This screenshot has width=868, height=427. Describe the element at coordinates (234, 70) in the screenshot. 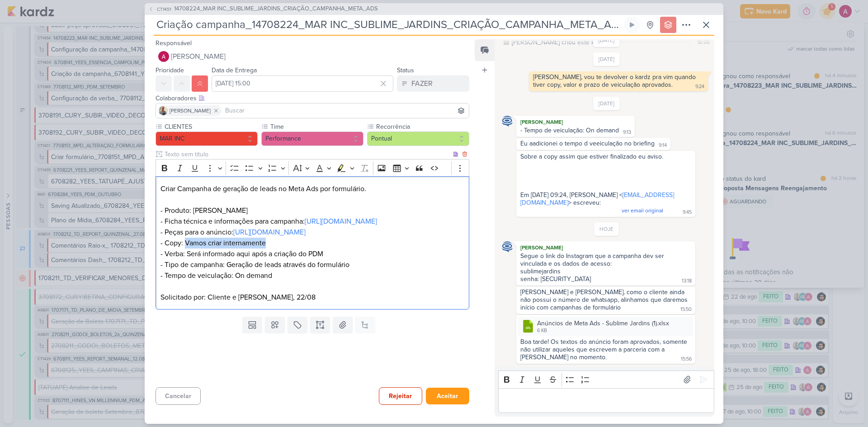

I see `label: Data de Entrega` at that location.